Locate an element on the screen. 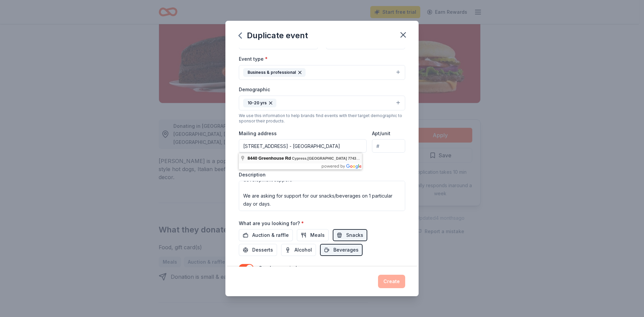  button: Meals is located at coordinates (313, 235).